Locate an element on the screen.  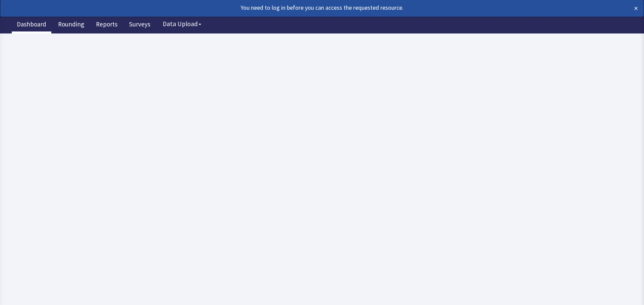
a: Surveys is located at coordinates (139, 25).